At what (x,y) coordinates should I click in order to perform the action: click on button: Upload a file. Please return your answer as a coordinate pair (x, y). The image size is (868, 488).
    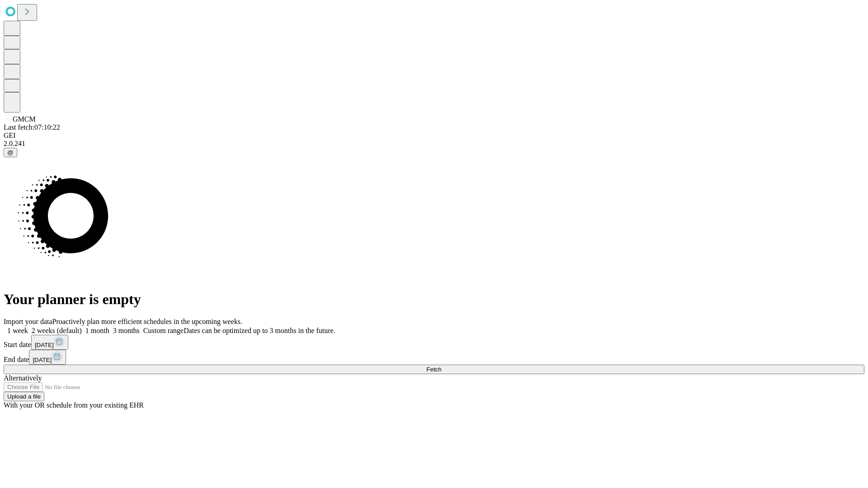
    Looking at the image, I should click on (24, 396).